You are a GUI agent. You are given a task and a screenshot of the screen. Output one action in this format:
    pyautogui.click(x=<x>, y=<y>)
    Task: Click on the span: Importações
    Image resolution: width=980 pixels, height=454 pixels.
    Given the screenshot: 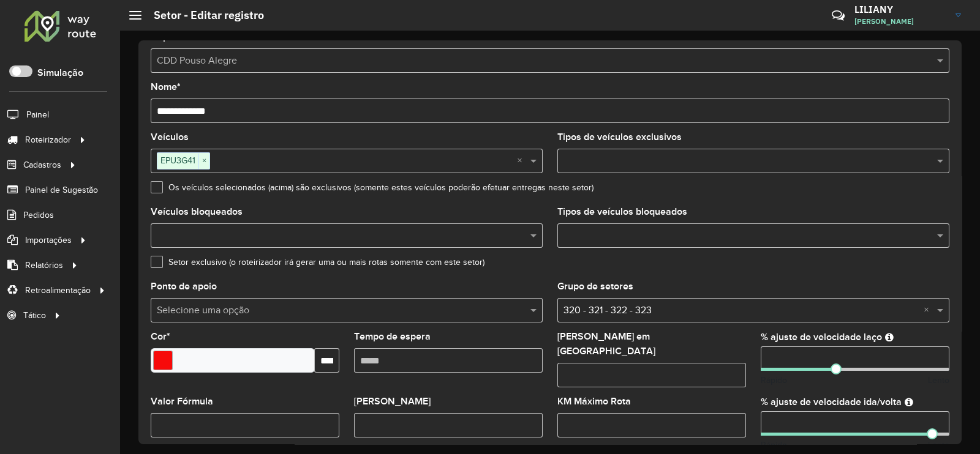 What is the action you would take?
    pyautogui.click(x=49, y=240)
    